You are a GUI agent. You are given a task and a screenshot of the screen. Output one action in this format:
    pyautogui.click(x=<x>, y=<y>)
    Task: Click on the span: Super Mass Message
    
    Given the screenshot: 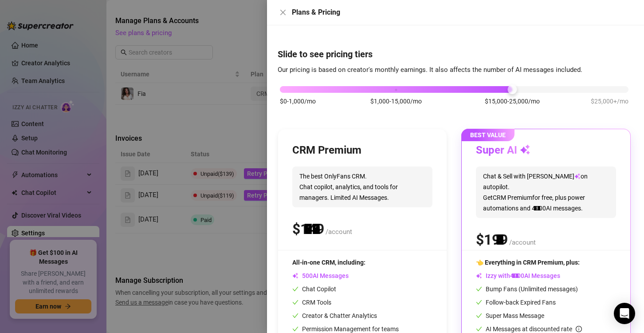 What is the action you would take?
    pyautogui.click(x=510, y=316)
    